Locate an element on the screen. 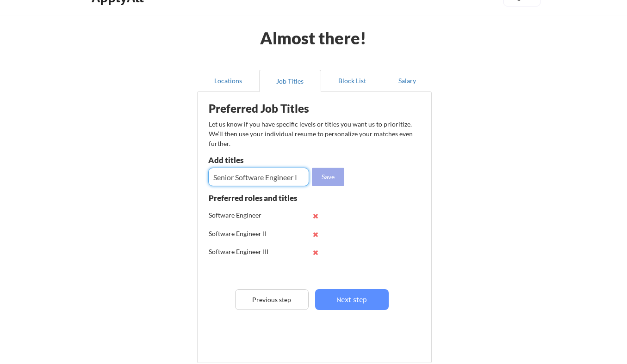 Image resolution: width=627 pixels, height=364 pixels. div: Let us know if you have specific levels or titles you want us to prioritize. We’ll then use your ... is located at coordinates (311, 133).